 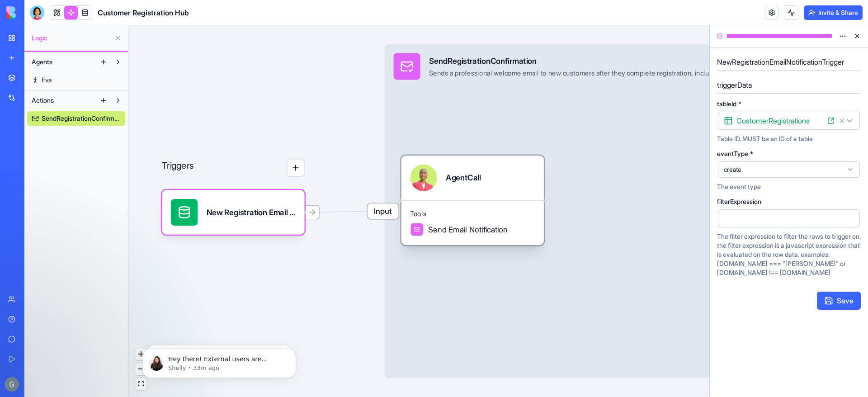 I want to click on button: Actions, so click(x=62, y=101).